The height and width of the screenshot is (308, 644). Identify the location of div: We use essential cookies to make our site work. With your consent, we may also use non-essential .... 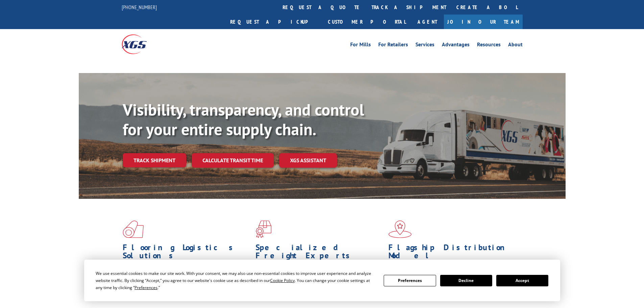
(236, 280).